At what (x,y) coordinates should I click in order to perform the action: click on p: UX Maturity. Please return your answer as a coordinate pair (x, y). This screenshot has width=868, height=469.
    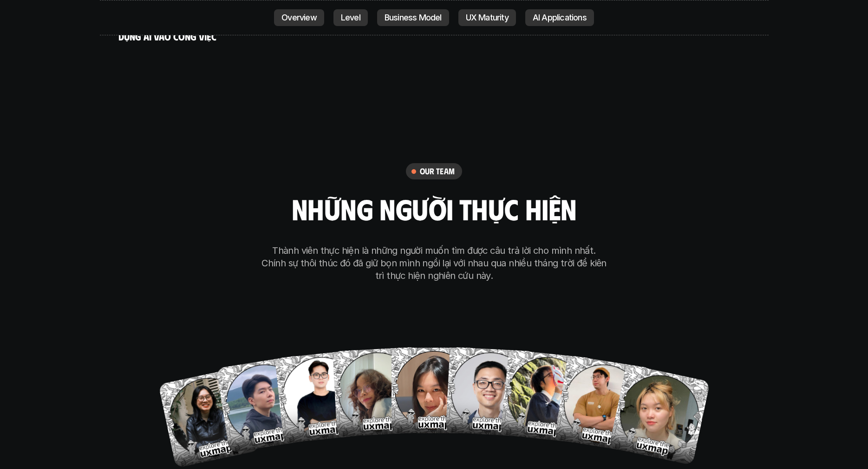
    Looking at the image, I should click on (487, 18).